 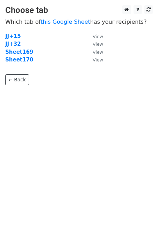 What do you see at coordinates (19, 60) in the screenshot?
I see `strong: Sheet170` at bounding box center [19, 60].